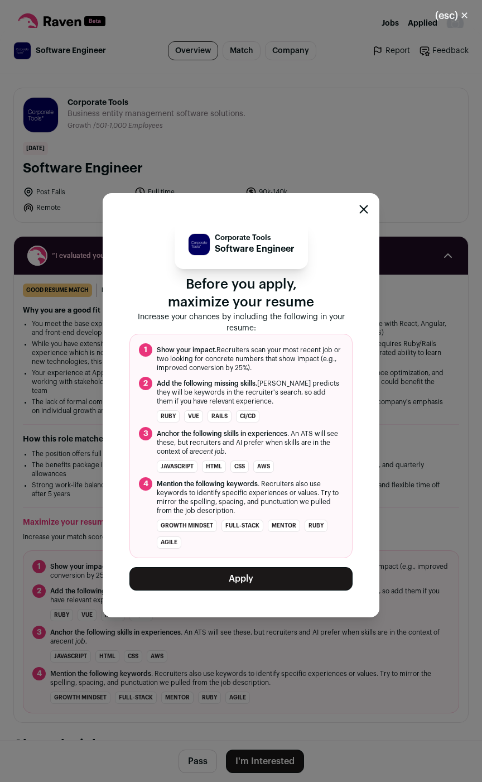 This screenshot has height=782, width=482. What do you see at coordinates (207, 484) in the screenshot?
I see `span: Mention the following keywords` at bounding box center [207, 484].